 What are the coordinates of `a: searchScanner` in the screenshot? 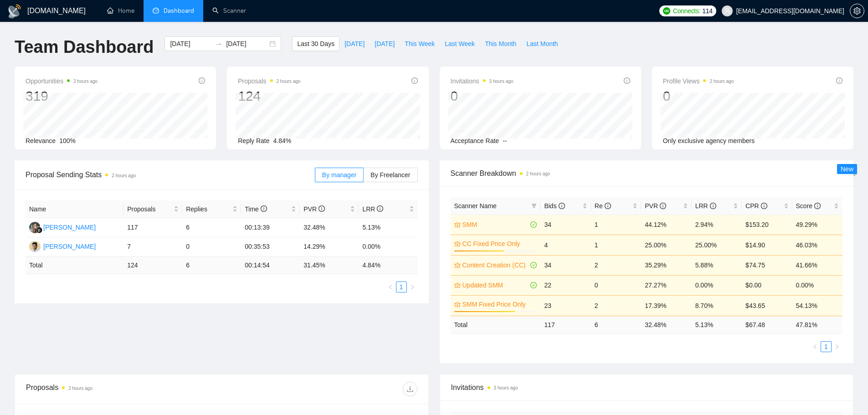 It's located at (229, 11).